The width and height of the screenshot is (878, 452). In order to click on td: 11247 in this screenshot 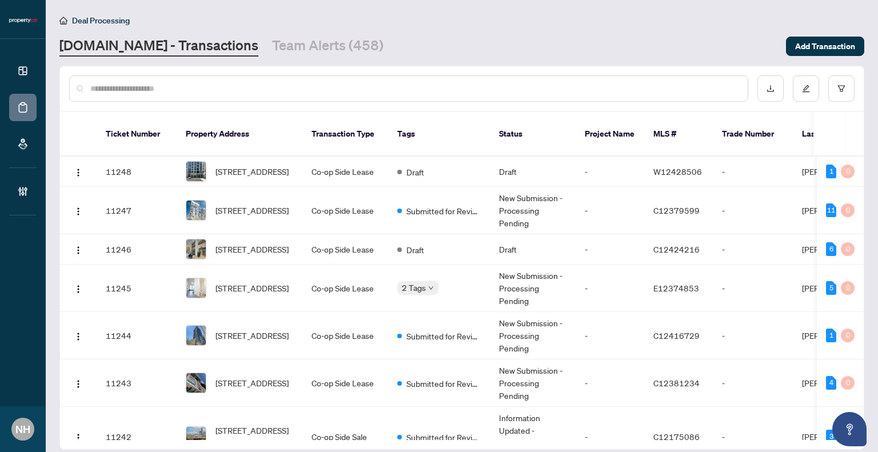, I will do `click(137, 210)`.